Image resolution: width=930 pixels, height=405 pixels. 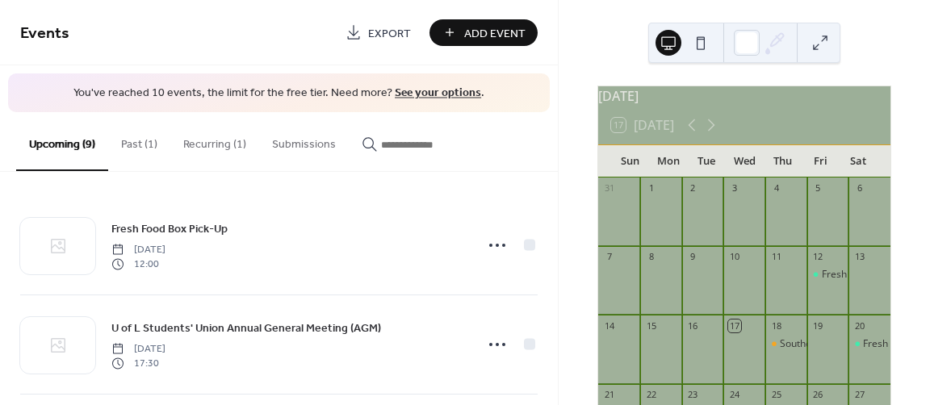 What do you see at coordinates (783, 162) in the screenshot?
I see `div: Thu` at bounding box center [783, 162].